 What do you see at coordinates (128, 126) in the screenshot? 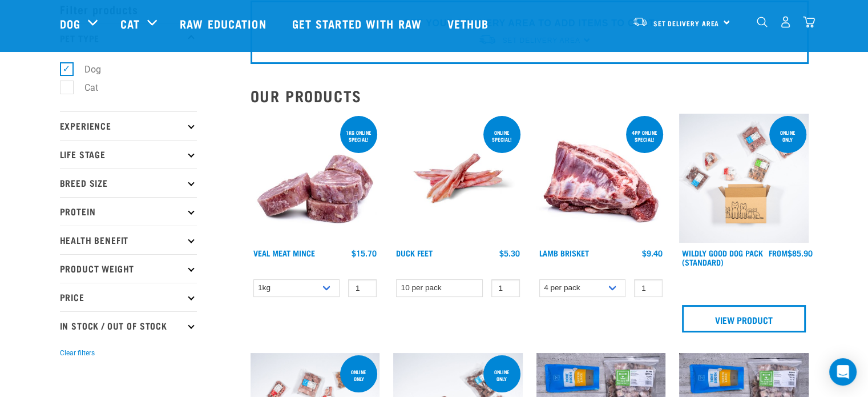
I see `p: Experience` at bounding box center [128, 126].